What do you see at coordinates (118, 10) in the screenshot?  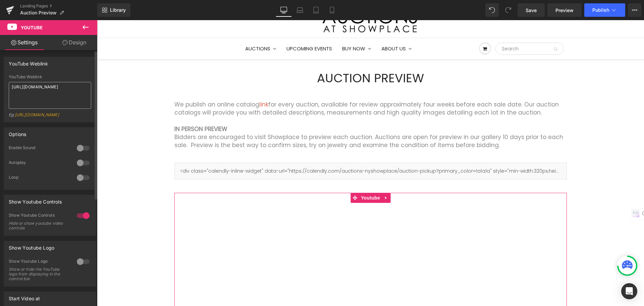 I see `span: Library` at bounding box center [118, 10].